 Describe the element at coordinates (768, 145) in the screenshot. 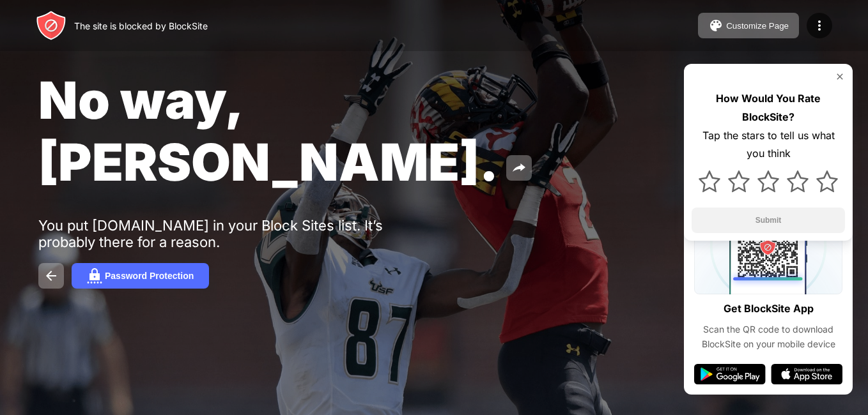

I see `div: Tap the stars to tell us what you think` at that location.